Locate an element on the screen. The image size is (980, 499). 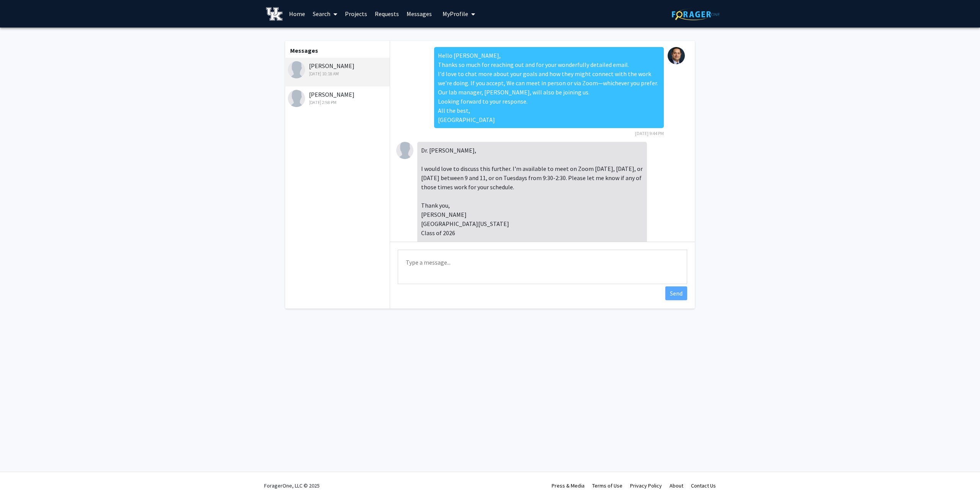
a: Requests is located at coordinates (387, 14).